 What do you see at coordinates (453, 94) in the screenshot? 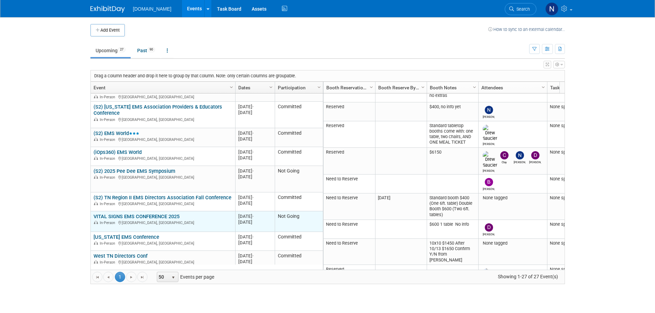
I see `td: $750 - Standard Booth, no extras` at bounding box center [453, 94].